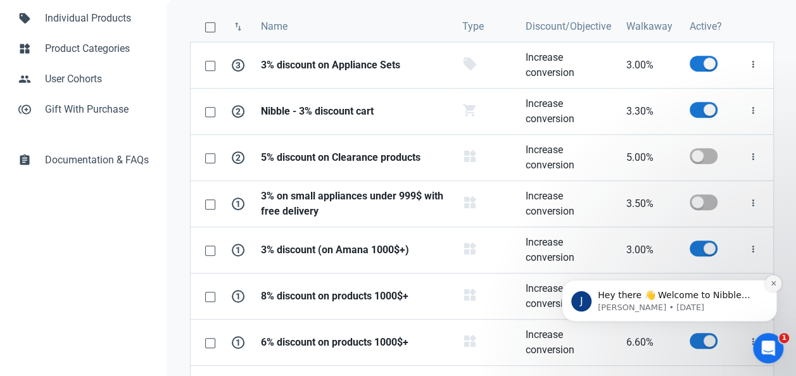 Image resolution: width=796 pixels, height=376 pixels. Describe the element at coordinates (651, 111) in the screenshot. I see `a: 3.30%` at that location.